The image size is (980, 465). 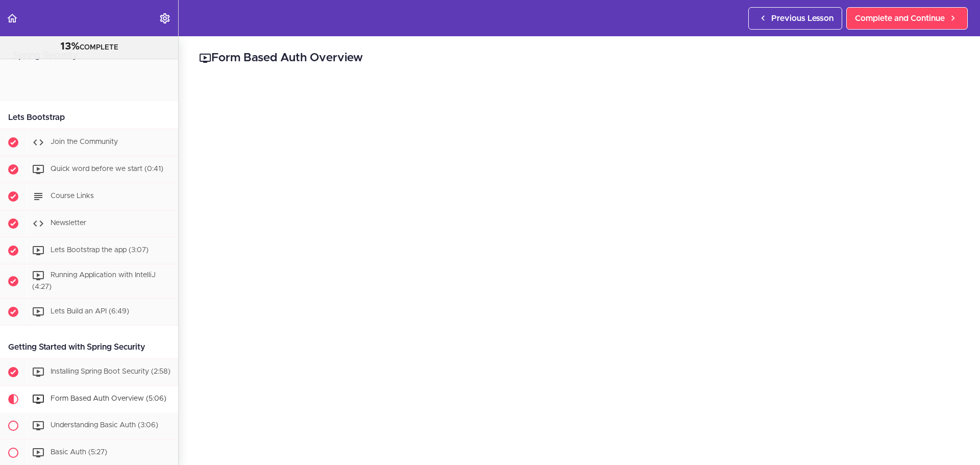 I want to click on a: Previous Lesson, so click(x=795, y=18).